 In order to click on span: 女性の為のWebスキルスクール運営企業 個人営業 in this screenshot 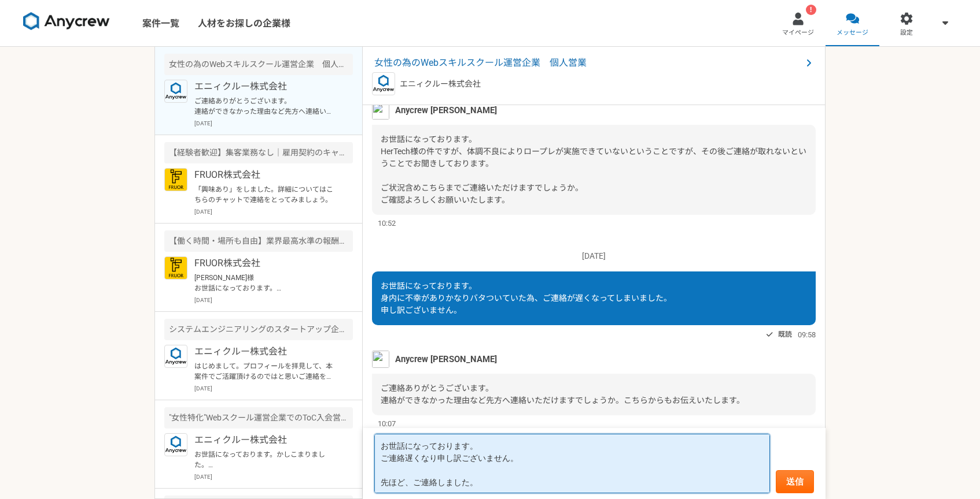, I will do `click(588, 63)`.